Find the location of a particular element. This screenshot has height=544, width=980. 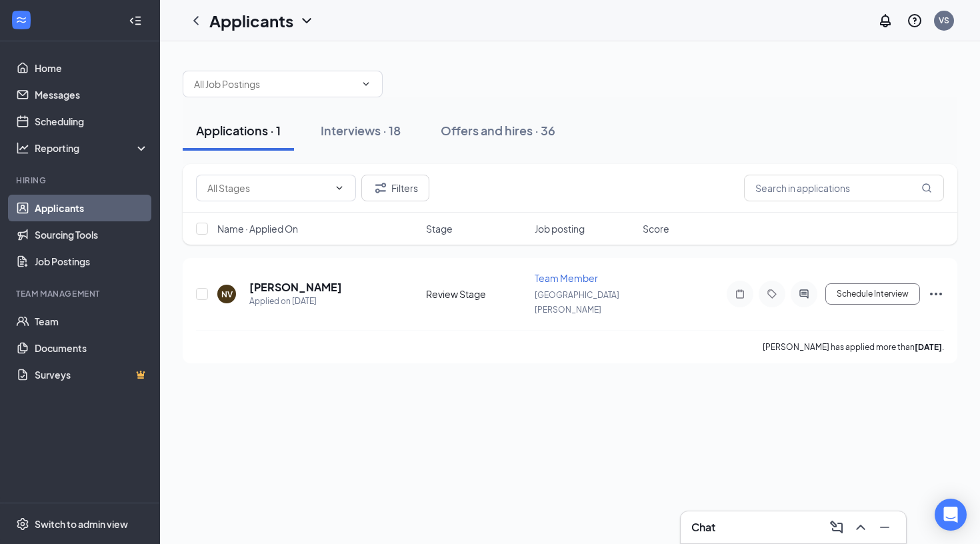

svg: ChevronUp is located at coordinates (861, 527).